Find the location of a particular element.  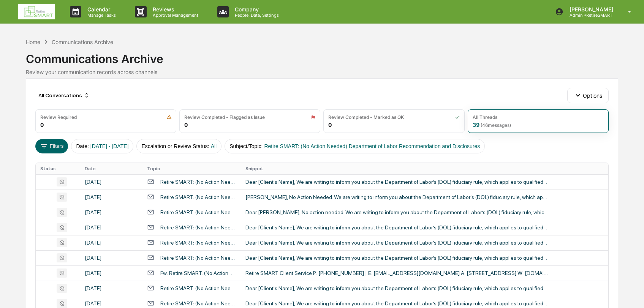

div: Review Required is located at coordinates (59, 117).